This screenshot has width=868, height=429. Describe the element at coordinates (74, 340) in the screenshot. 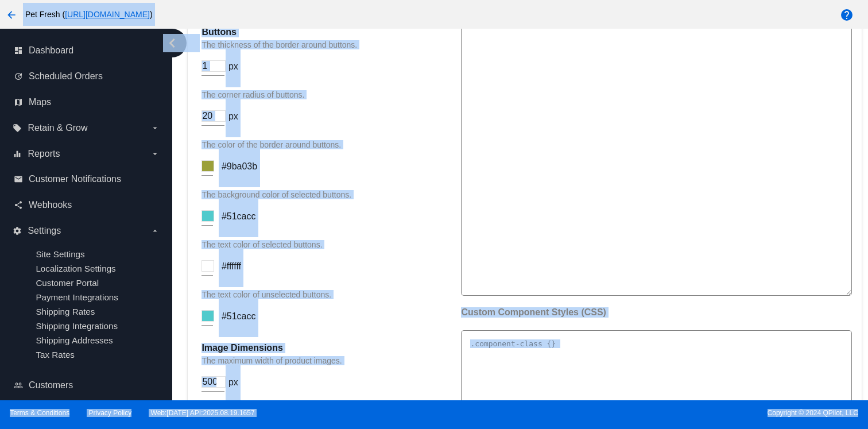

I see `a: Shipping Addresses` at that location.